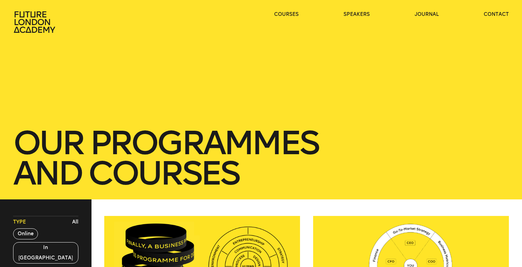  I want to click on a: journal, so click(427, 15).